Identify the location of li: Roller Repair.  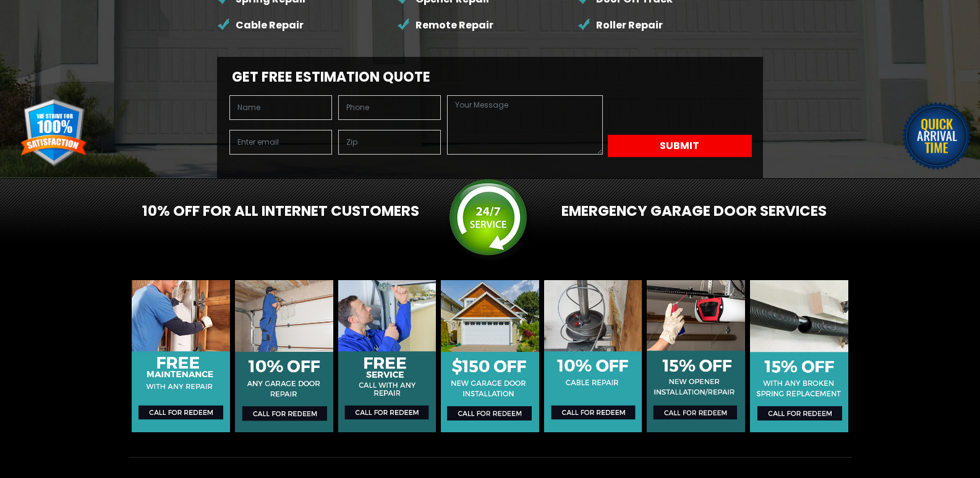
(668, 25).